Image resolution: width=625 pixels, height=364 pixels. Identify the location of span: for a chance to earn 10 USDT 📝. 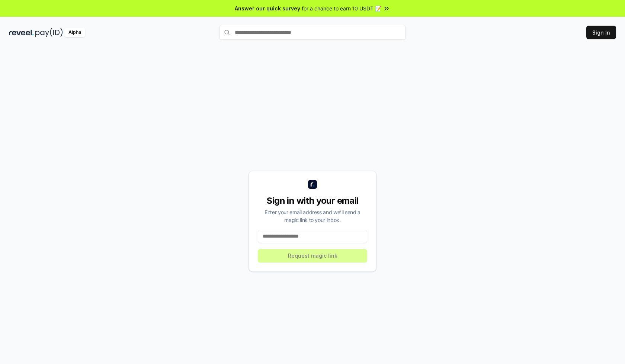
(342, 8).